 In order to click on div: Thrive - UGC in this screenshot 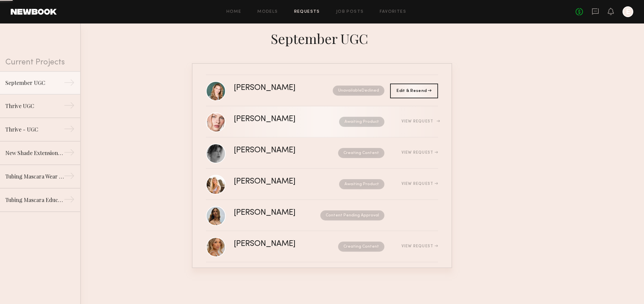, I will do `click(35, 129)`.